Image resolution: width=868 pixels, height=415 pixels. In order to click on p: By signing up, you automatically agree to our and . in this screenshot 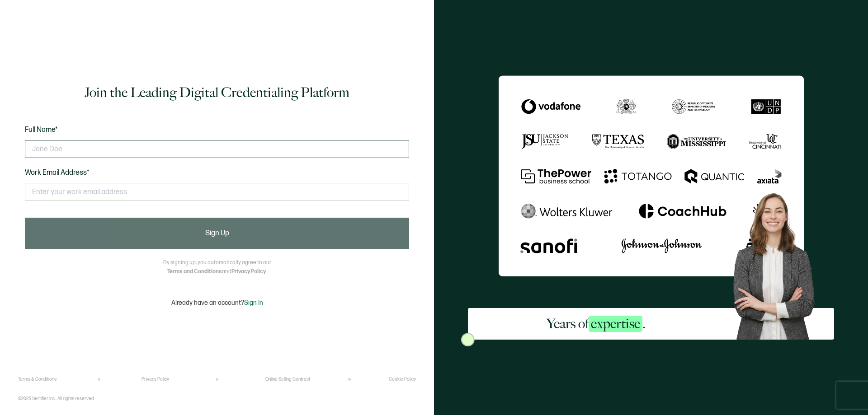, I will do `click(217, 268)`.